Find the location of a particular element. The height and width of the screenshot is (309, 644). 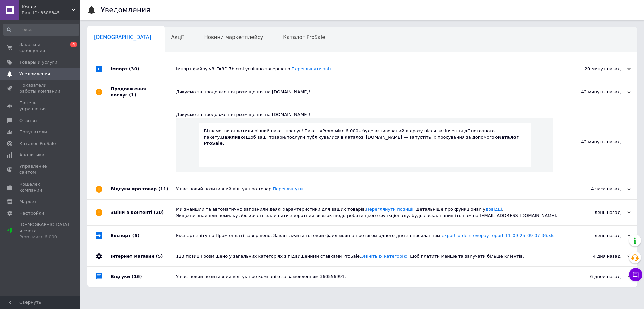

span: Заказы и сообщения is located at coordinates (41, 48).